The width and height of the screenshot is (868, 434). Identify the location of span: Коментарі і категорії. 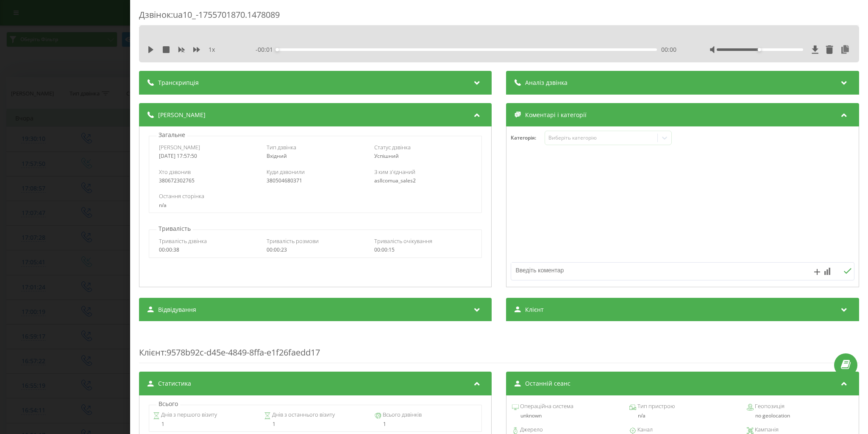
(556, 115).